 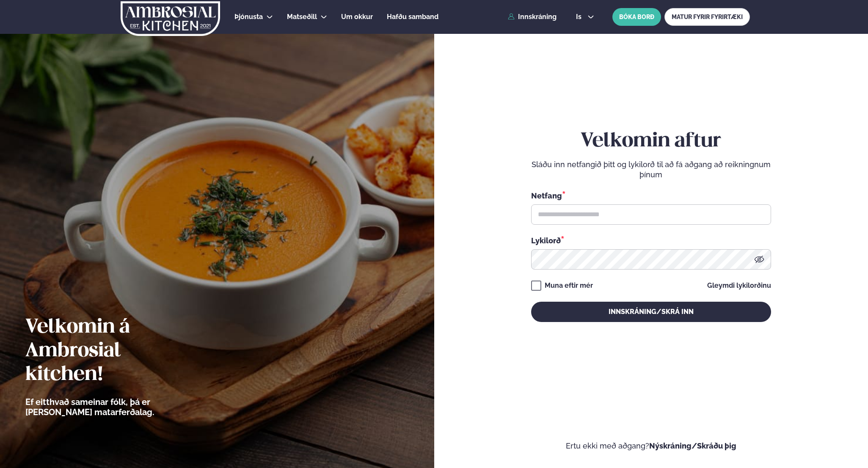 I want to click on span: Hafðu samband, so click(x=412, y=17).